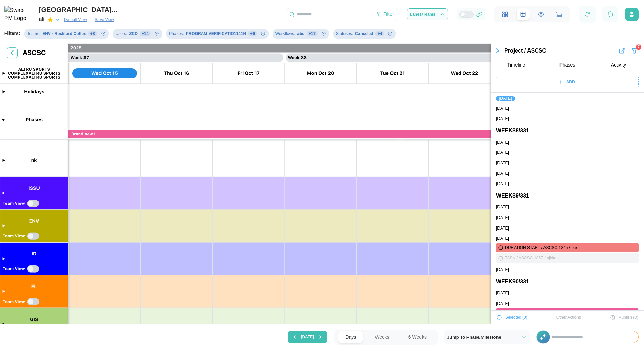  I want to click on button: Weeks, so click(382, 336).